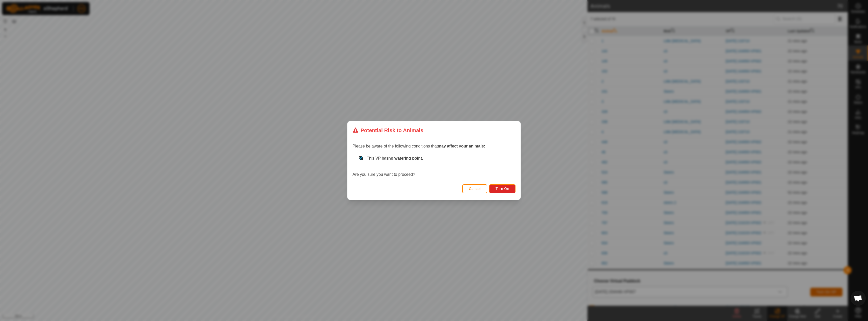 This screenshot has height=321, width=868. What do you see at coordinates (395, 158) in the screenshot?
I see `span: This VP has` at bounding box center [395, 158].